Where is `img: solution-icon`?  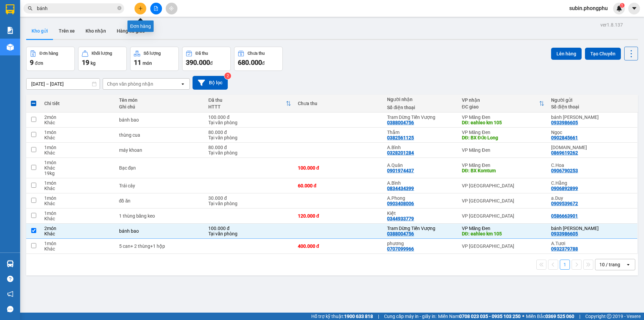 img: solution-icon is located at coordinates (10, 30).